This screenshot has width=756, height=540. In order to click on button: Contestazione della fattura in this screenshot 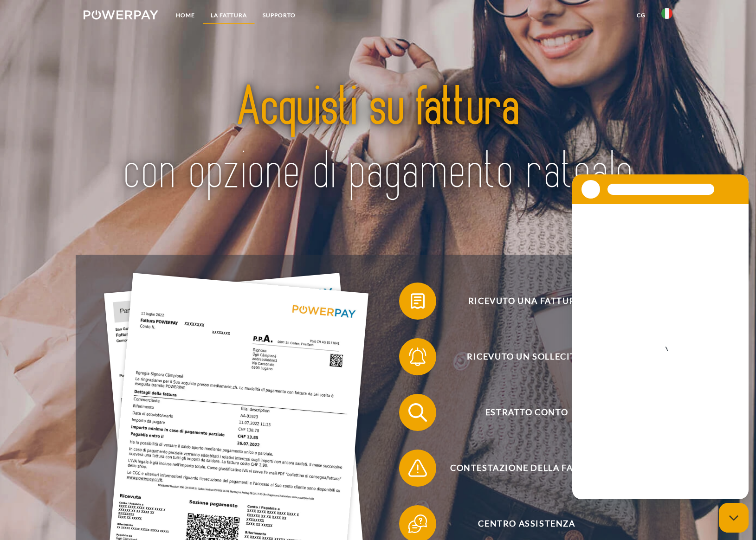, I will do `click(520, 468)`.